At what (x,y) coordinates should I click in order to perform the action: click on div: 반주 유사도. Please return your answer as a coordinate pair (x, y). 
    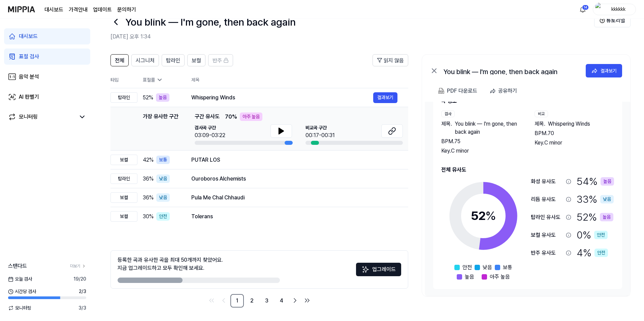
    Looking at the image, I should click on (547, 253).